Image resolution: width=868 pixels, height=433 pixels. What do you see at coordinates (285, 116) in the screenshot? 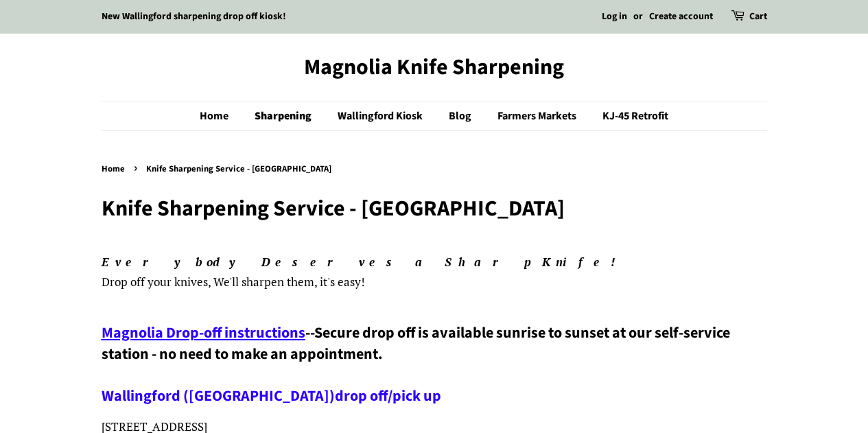
I see `a: Sharpening` at bounding box center [285, 116].